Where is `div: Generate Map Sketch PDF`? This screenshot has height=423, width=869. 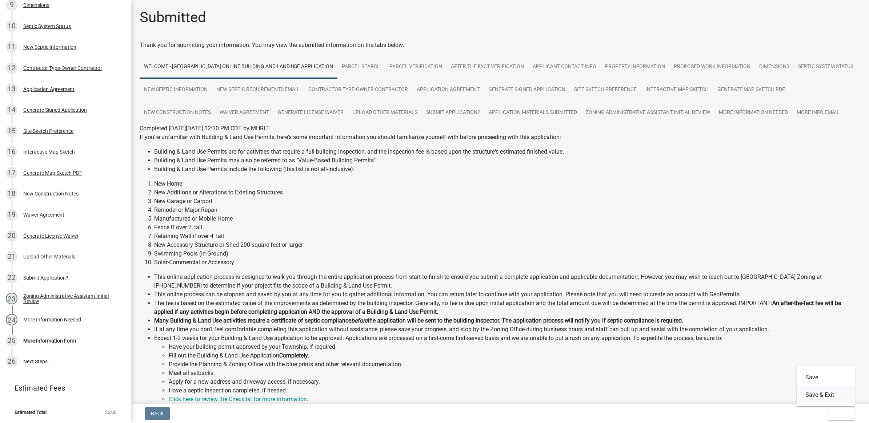 div: Generate Map Sketch PDF is located at coordinates (53, 173).